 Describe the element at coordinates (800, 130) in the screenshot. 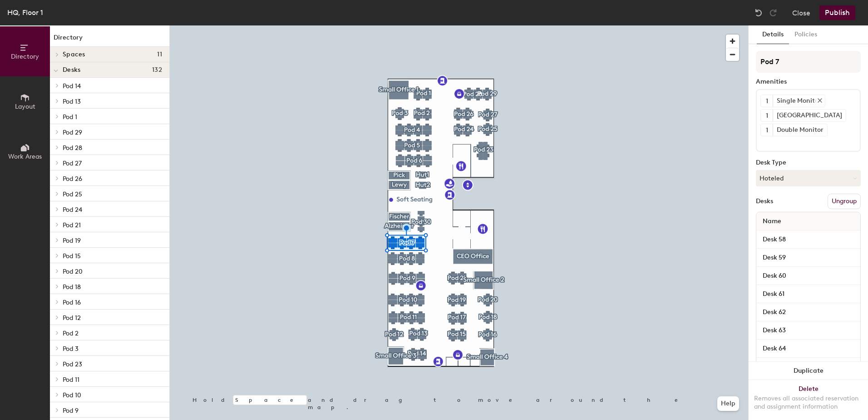

I see `div: Double Monitor` at that location.